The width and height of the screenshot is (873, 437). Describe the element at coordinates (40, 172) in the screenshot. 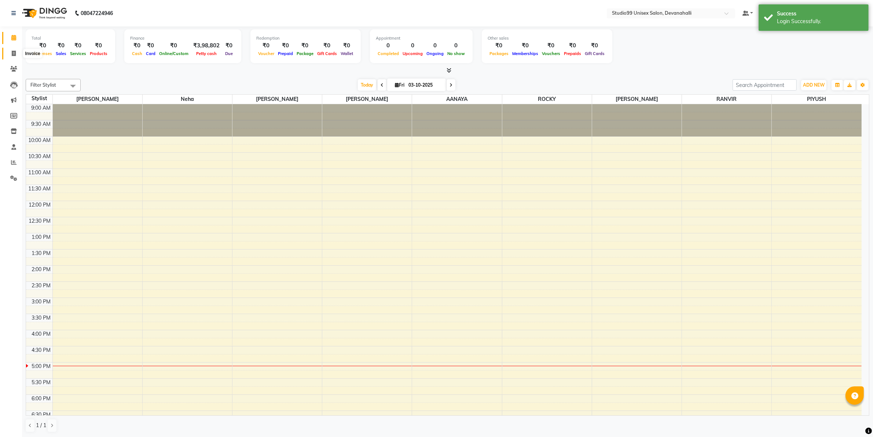

I see `div: 11:00 AM` at that location.